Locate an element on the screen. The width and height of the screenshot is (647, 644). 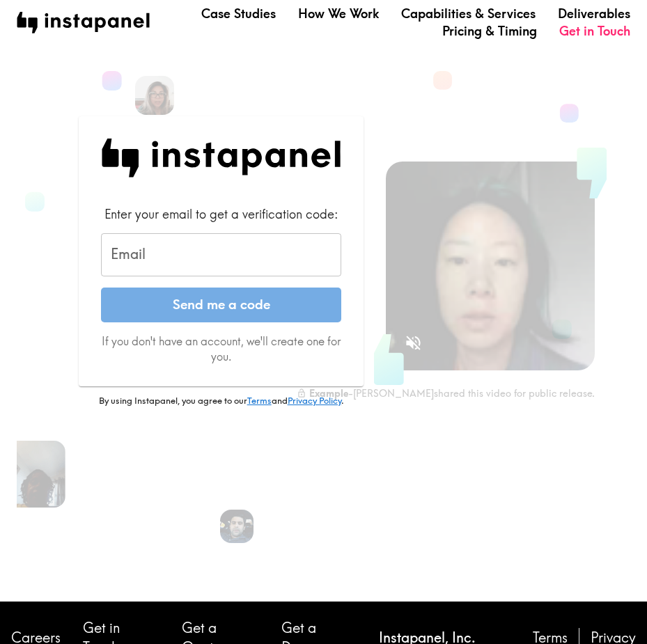
div: Enter your email to get a verification code: is located at coordinates (221, 213).